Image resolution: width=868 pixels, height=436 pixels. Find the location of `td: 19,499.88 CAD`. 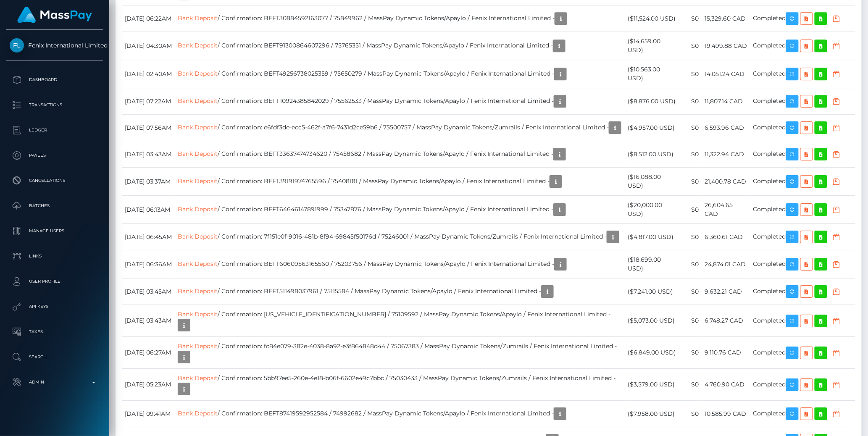

td: 19,499.88 CAD is located at coordinates (726, 46).